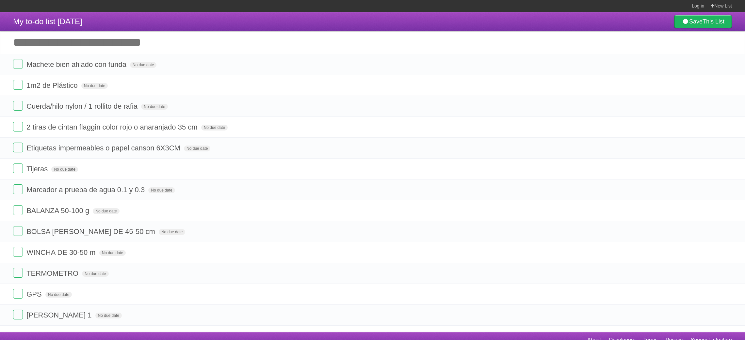  Describe the element at coordinates (713, 22) in the screenshot. I see `b: This List` at that location.